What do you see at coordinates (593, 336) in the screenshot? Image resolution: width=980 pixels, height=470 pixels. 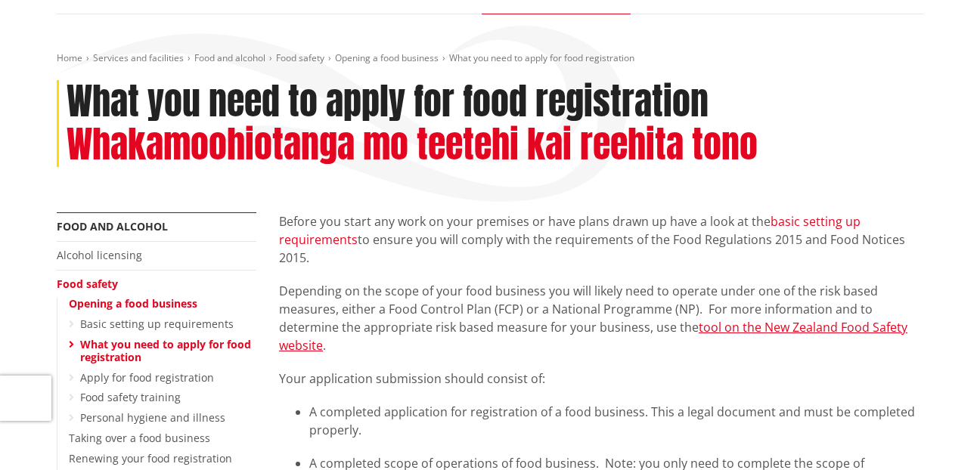 I see `a: tool on the New Zealand Food Safety website` at bounding box center [593, 336].